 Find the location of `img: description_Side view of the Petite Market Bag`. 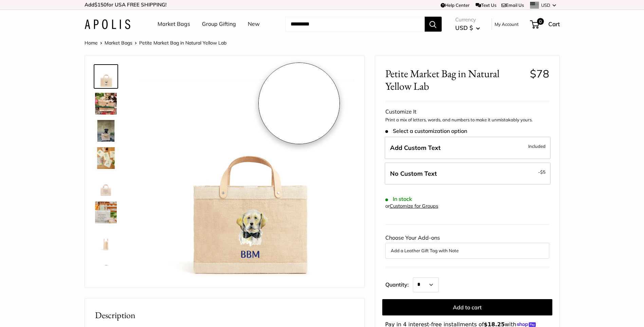

img: description_Side view of the Petite Market Bag is located at coordinates (106, 240).